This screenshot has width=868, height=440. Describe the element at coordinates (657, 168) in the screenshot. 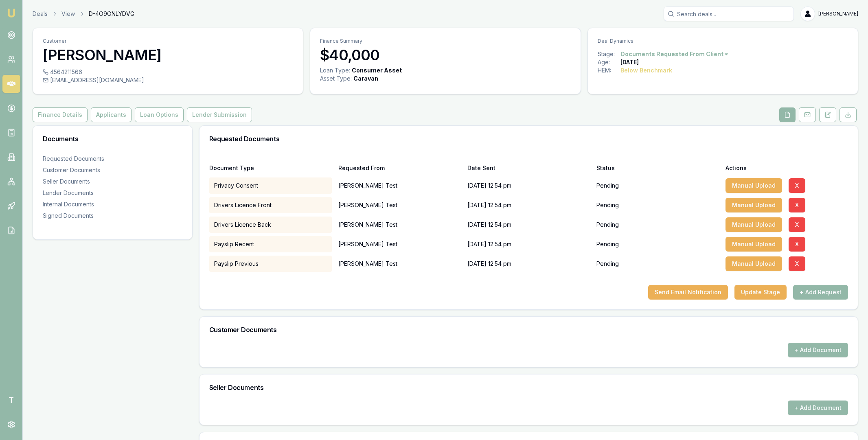

I see `div: Status` at that location.